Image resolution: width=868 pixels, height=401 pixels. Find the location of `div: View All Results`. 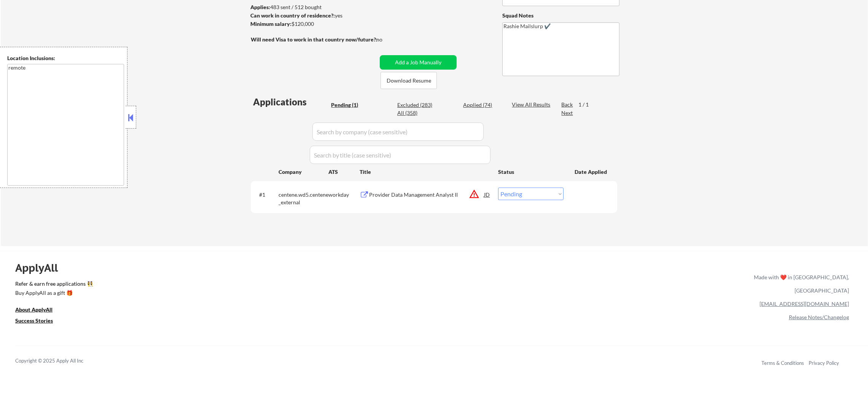

div: View All Results is located at coordinates (532, 105).